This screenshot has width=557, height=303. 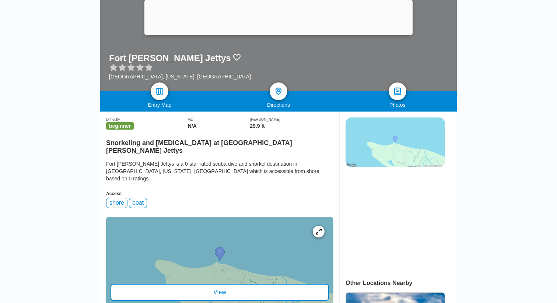 I want to click on div: Other Locations Nearby, so click(x=401, y=283).